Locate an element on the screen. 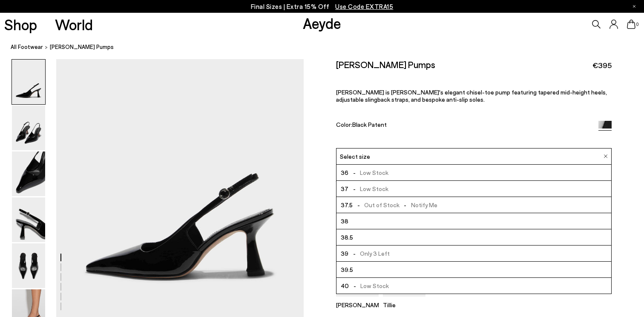  a: Shop is located at coordinates (21, 24).